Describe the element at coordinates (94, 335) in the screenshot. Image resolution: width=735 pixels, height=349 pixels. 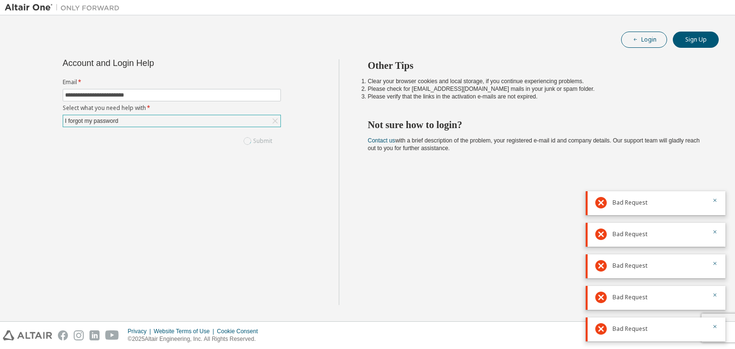
I see `img: linkedin.svg` at that location.